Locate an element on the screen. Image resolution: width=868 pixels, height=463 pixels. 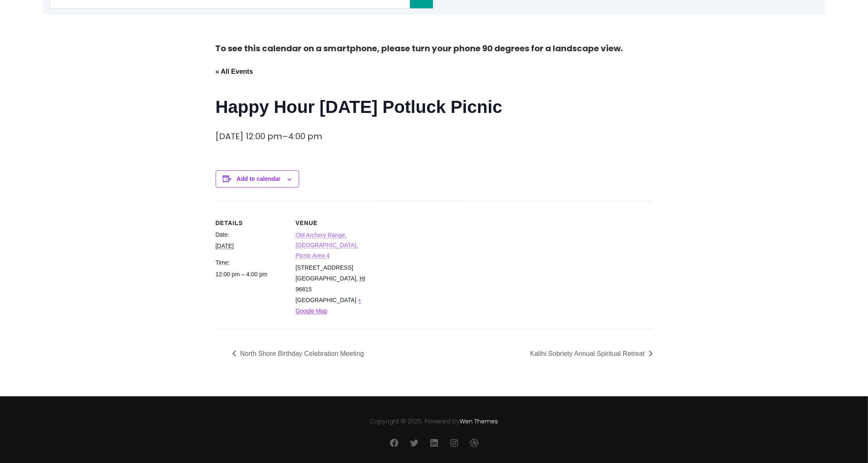
a: North Shore Birthday Celebration Meeting is located at coordinates (300, 353).